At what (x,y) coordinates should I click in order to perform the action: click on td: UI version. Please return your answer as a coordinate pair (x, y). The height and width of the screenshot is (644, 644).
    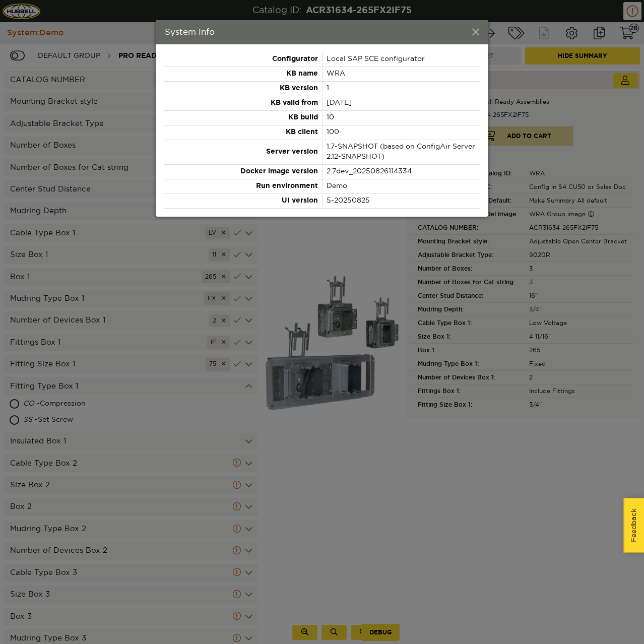
    Looking at the image, I should click on (244, 201).